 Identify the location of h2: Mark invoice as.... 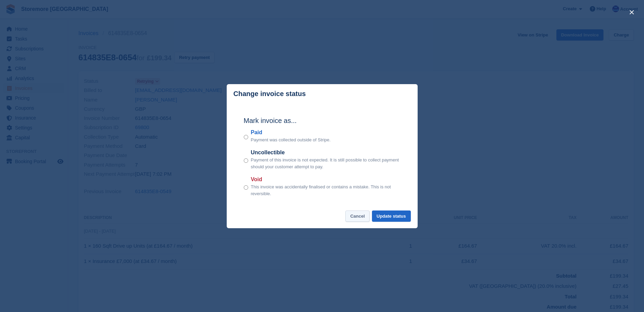
(322, 120).